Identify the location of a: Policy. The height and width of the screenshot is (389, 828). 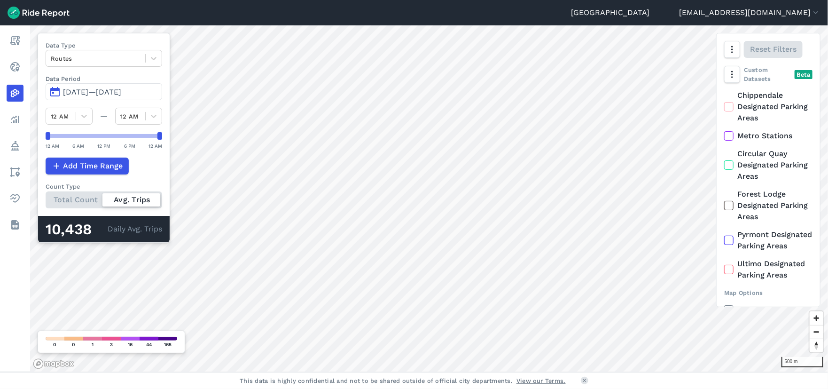
(15, 146).